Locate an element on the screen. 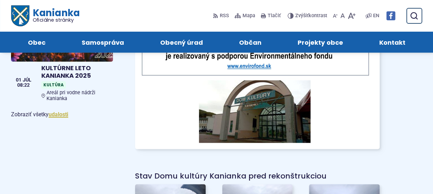 The image size is (433, 194). span: Oficiálne stránky is located at coordinates (56, 20).